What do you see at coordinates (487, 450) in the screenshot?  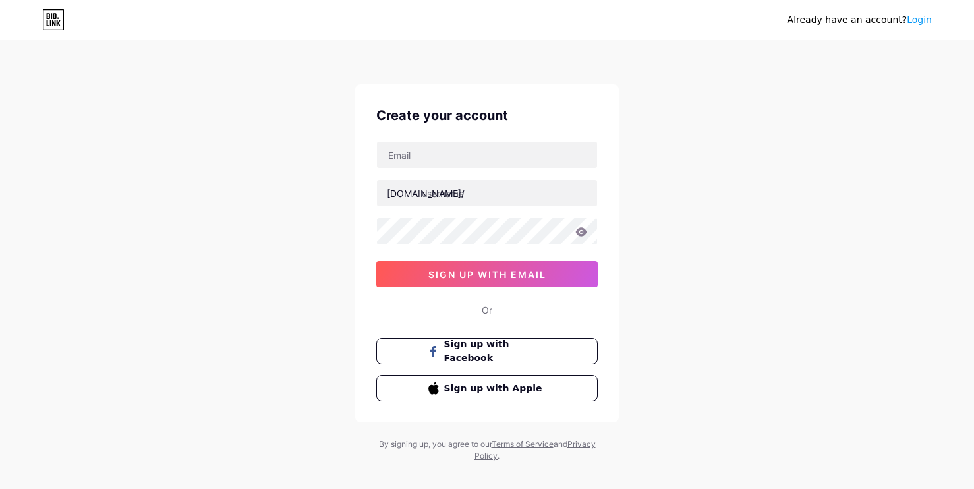 I see `div: By signing up, you agree to our and .` at bounding box center [487, 450].